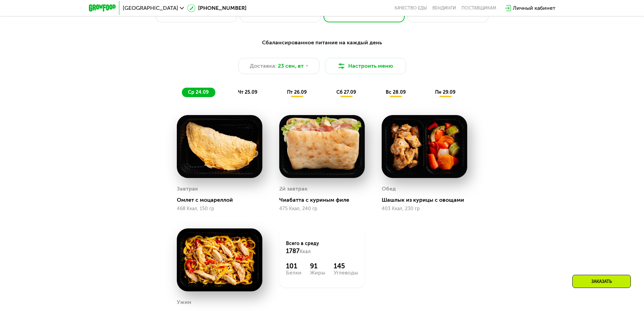  I want to click on span: пн 29.09, so click(445, 92).